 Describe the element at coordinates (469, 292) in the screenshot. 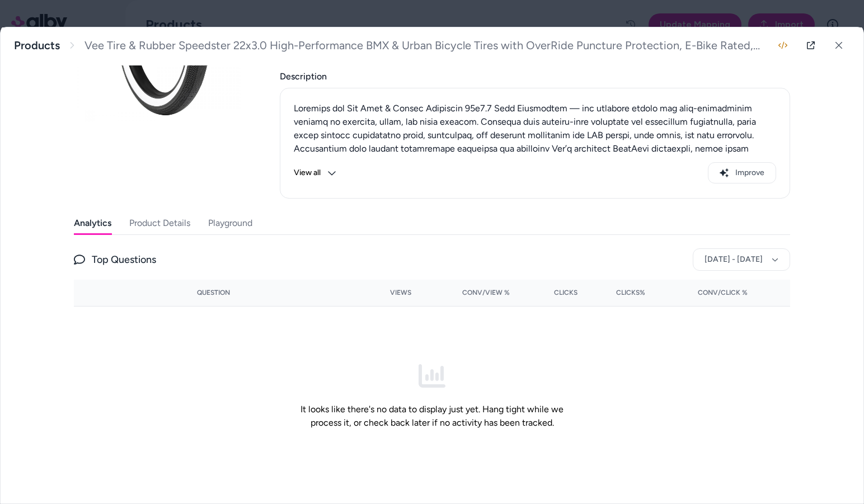

I see `button: Conv/View %` at that location.